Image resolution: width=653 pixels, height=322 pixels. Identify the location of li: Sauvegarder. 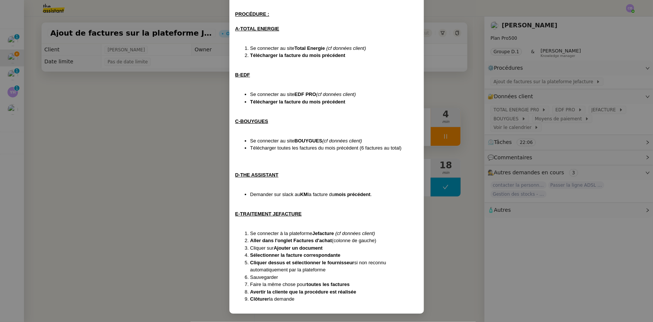
(334, 277).